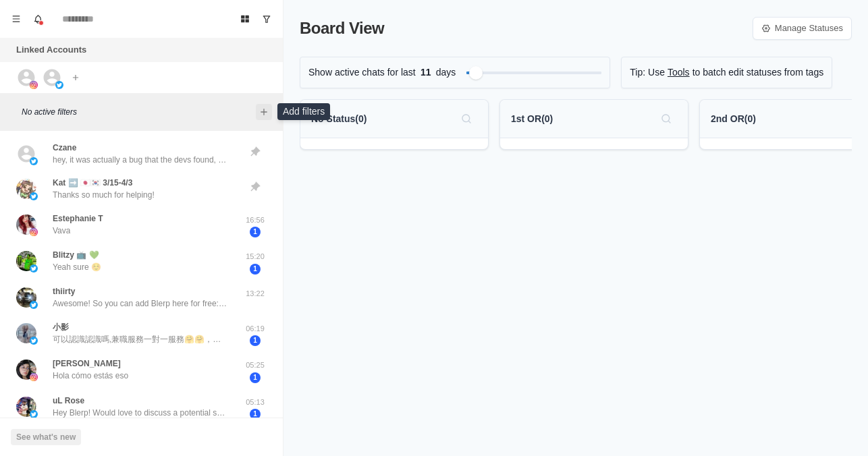  I want to click on p: days, so click(446, 73).